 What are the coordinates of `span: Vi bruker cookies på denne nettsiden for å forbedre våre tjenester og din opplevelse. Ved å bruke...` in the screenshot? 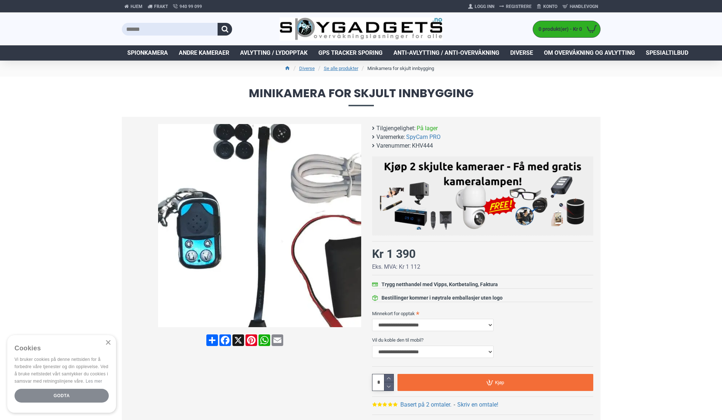 It's located at (61, 370).